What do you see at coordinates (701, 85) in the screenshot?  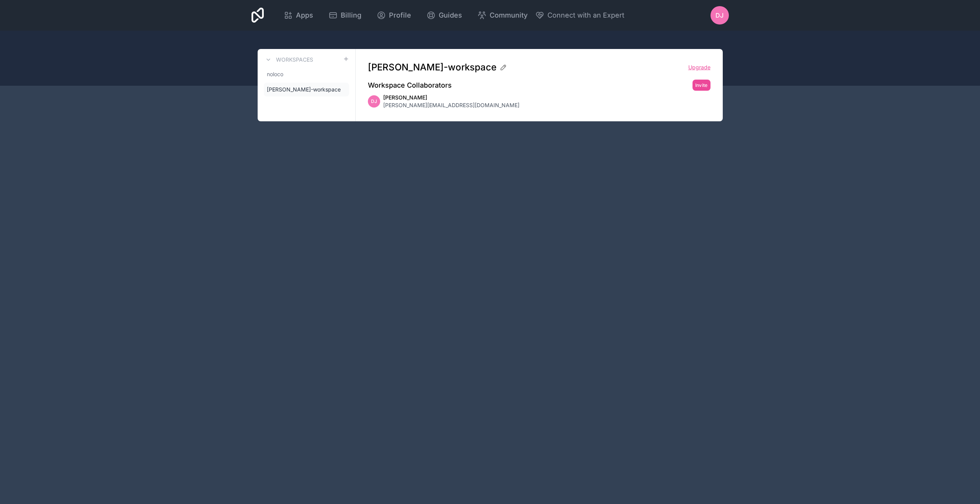 I see `button: Invite` at bounding box center [701, 85].